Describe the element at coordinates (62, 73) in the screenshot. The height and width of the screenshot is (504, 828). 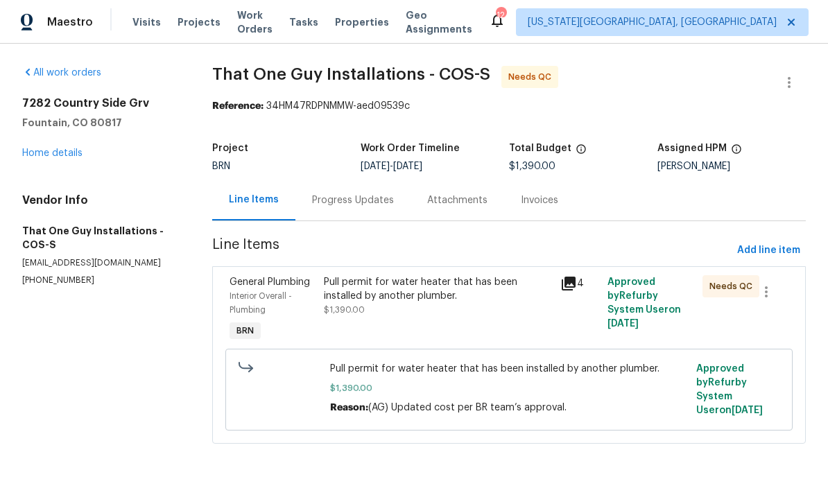
I see `a: All work orders` at that location.